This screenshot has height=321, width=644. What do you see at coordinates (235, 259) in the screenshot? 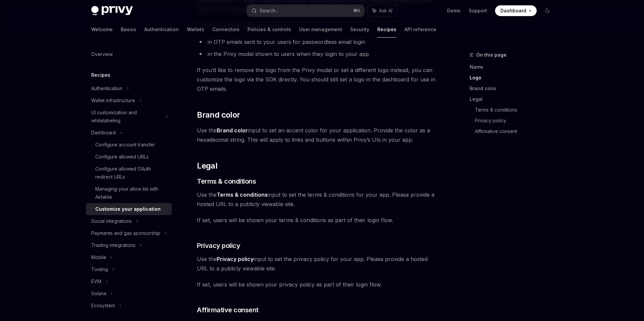
I see `strong: Privacy policy` at bounding box center [235, 259].